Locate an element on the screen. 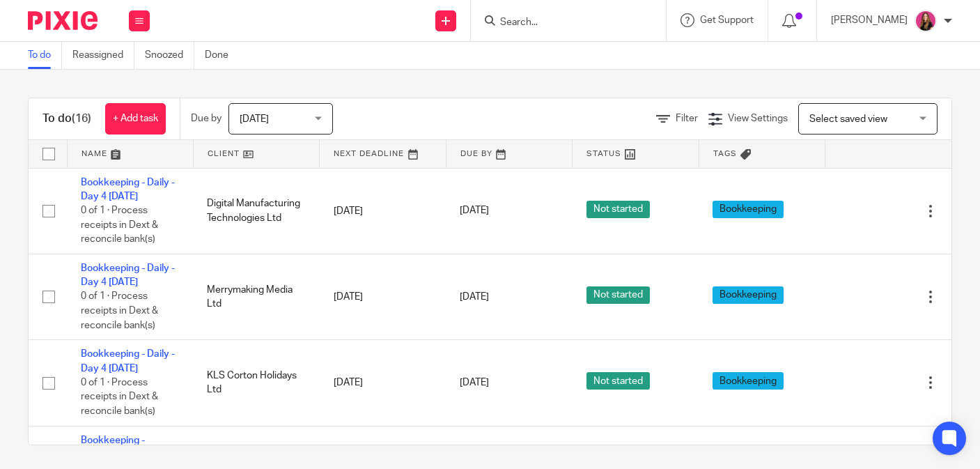 The width and height of the screenshot is (980, 469). input: Search is located at coordinates (561, 23).